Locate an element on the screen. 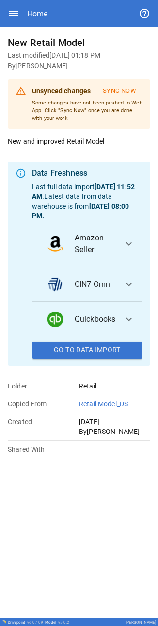 The height and width of the screenshot is (626, 158). div: Home is located at coordinates (37, 14).